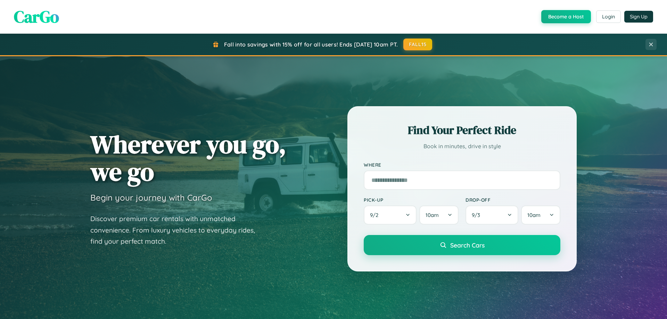 The height and width of the screenshot is (319, 667). Describe the element at coordinates (390, 215) in the screenshot. I see `button: 9/2` at that location.